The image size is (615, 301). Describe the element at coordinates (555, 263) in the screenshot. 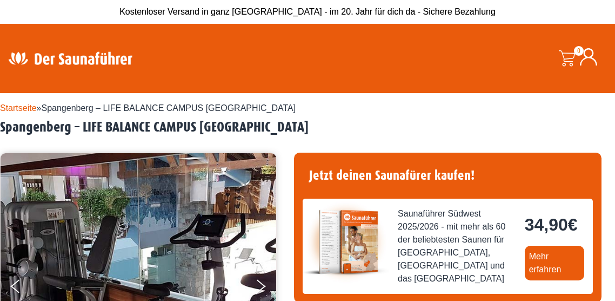

I see `a: Mehr erfahren` at that location.